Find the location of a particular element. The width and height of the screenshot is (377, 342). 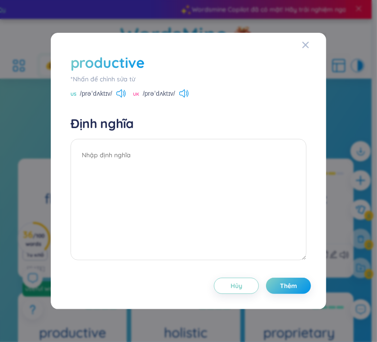

h4: Định nghĩa is located at coordinates (188, 123).